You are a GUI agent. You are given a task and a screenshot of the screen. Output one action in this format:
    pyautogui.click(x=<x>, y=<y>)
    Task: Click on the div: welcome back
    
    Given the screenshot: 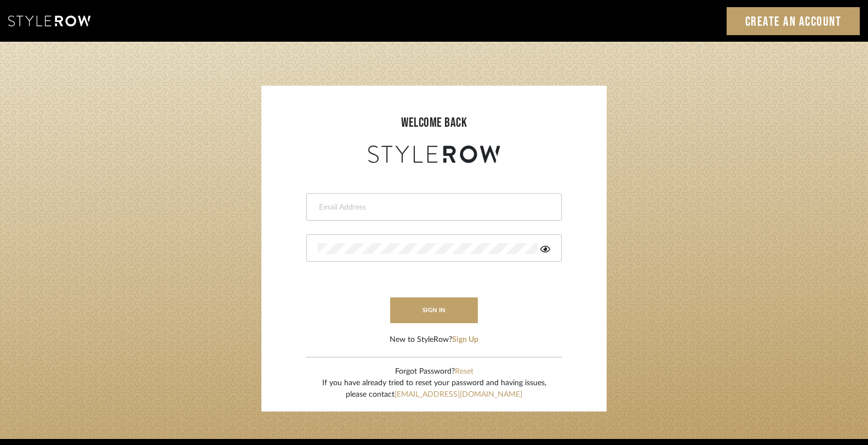 What is the action you would take?
    pyautogui.click(x=434, y=123)
    